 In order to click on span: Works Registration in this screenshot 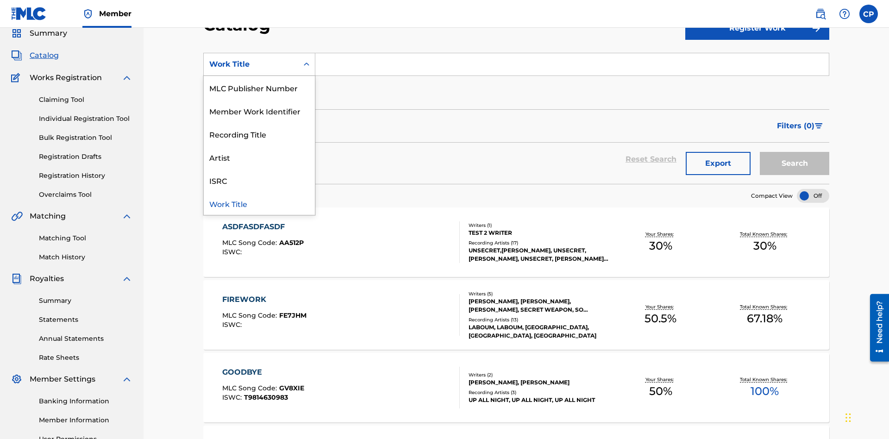, I will do `click(66, 78)`.